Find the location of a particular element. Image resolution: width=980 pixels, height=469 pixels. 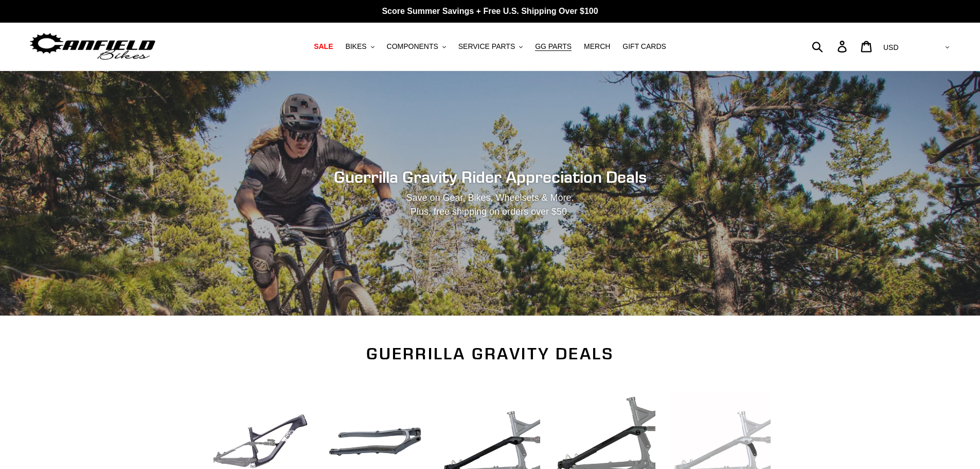

span: SALE is located at coordinates (323, 46).